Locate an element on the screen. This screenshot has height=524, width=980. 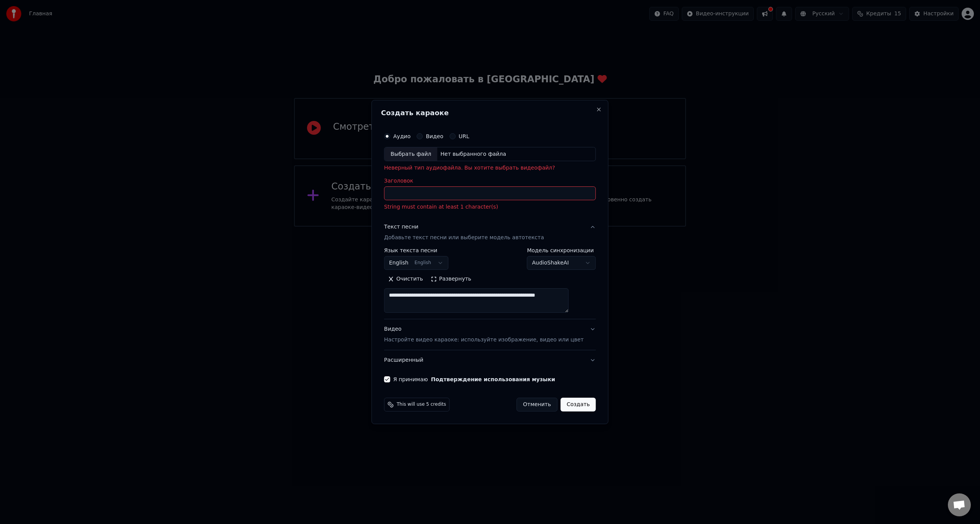
span: This will use 5 credits is located at coordinates (421, 404).